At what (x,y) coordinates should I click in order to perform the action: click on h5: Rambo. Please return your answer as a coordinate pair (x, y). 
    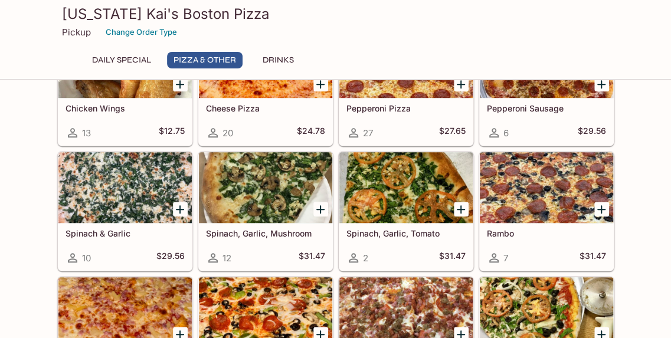
    Looking at the image, I should click on (546, 233).